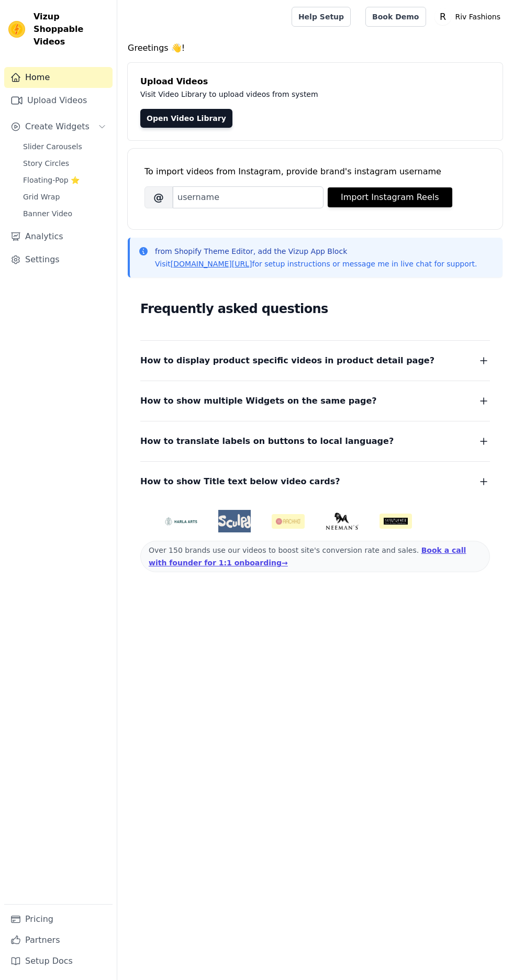 The height and width of the screenshot is (980, 513). I want to click on h4: Upload Videos, so click(315, 82).